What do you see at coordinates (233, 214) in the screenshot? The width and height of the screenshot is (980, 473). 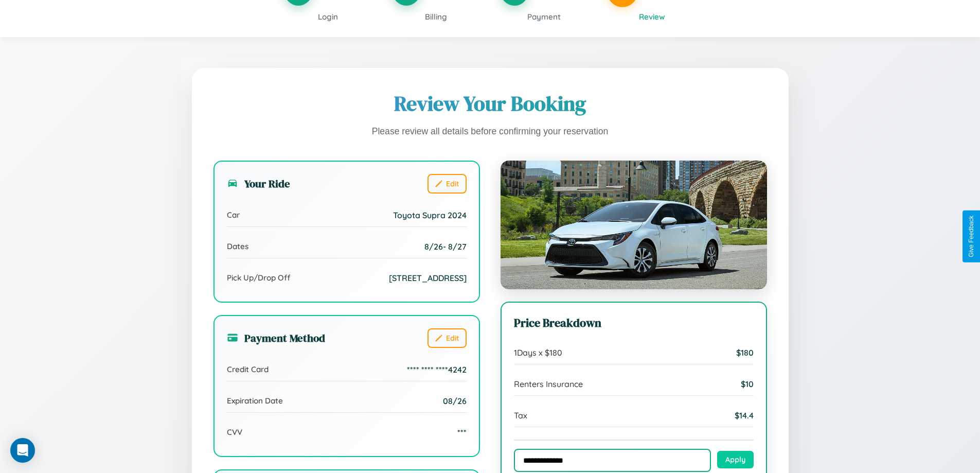 I see `span: Car` at bounding box center [233, 214].